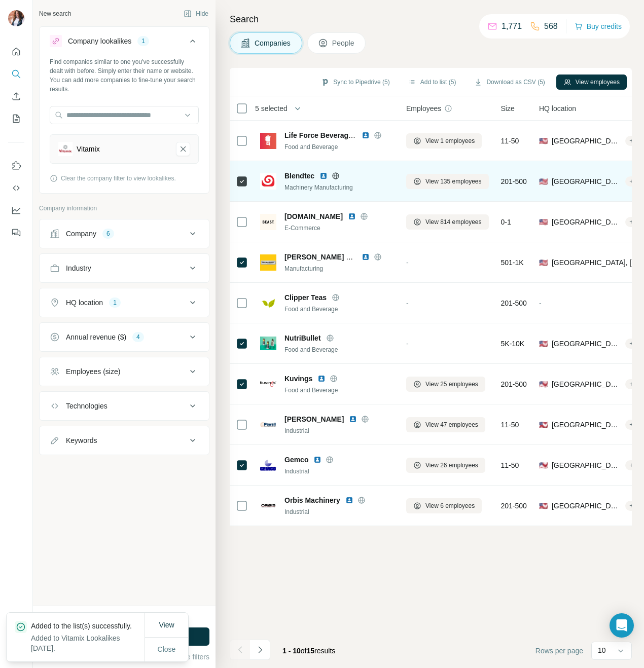  I want to click on img: Logo of Orbis Machinery, so click(268, 506).